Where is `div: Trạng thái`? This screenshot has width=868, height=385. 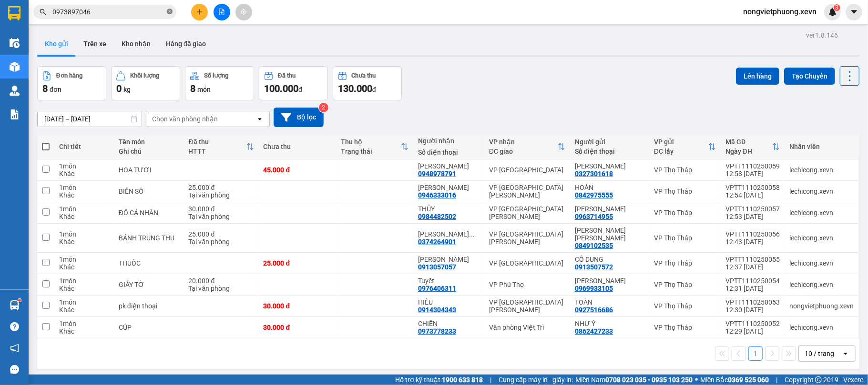 div: Trạng thái is located at coordinates (371, 151).